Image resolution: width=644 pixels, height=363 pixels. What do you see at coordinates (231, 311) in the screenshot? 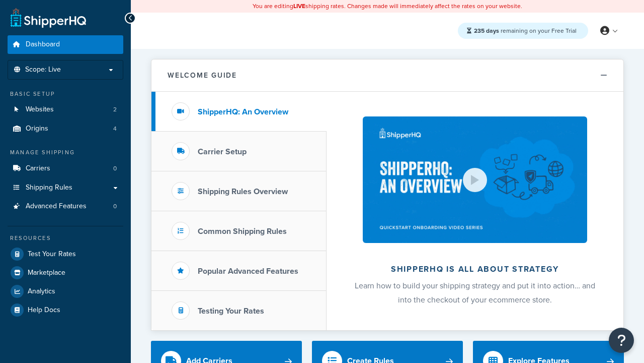
I see `h3: Testing Your Rates` at bounding box center [231, 311].